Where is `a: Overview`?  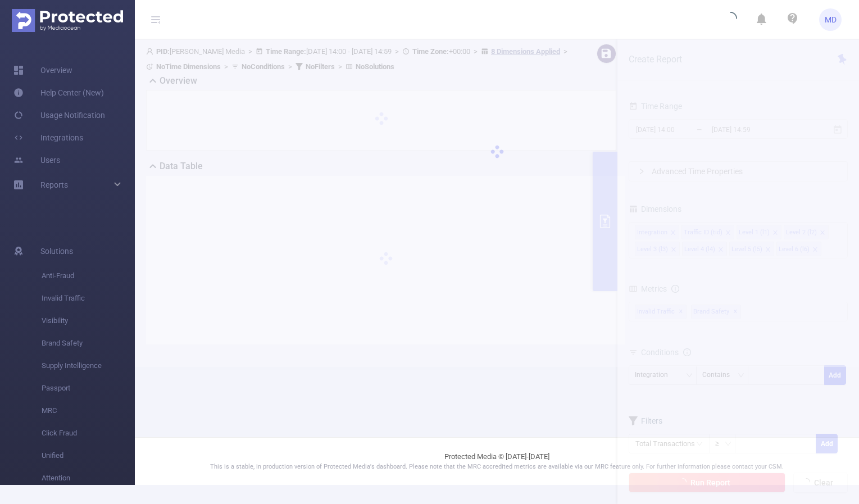 a: Overview is located at coordinates (43, 70).